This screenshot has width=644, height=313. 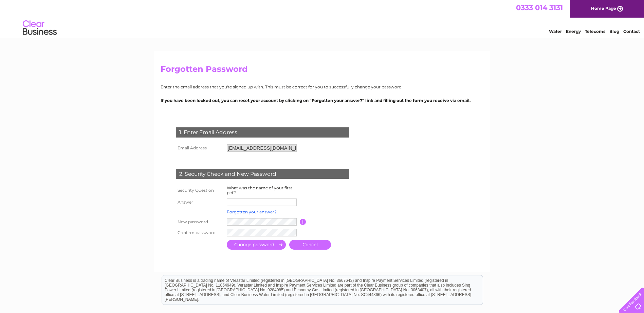 I want to click on th: New password, so click(x=199, y=222).